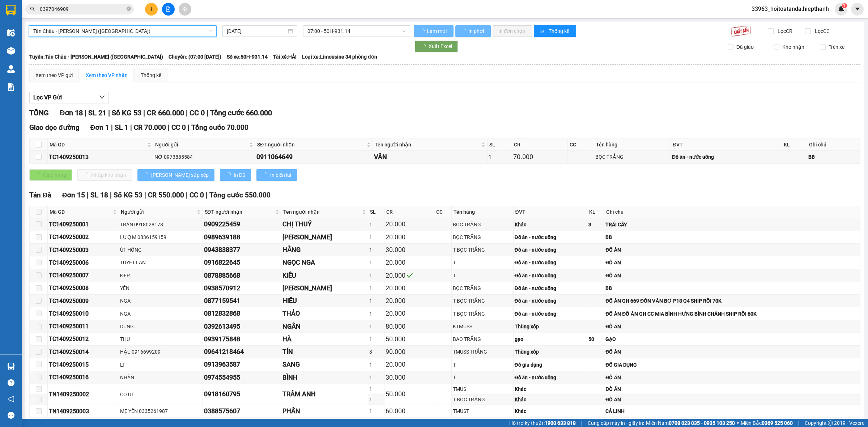  I want to click on div: HIẾU, so click(324, 301).